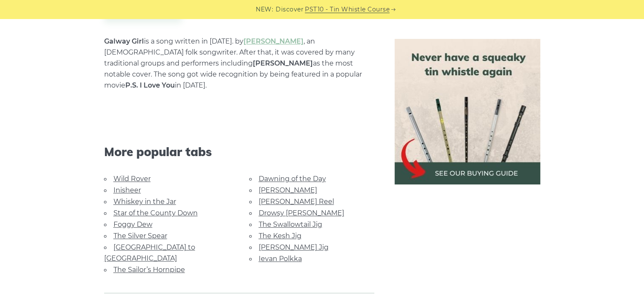  I want to click on a: Foggy Dew, so click(133, 224).